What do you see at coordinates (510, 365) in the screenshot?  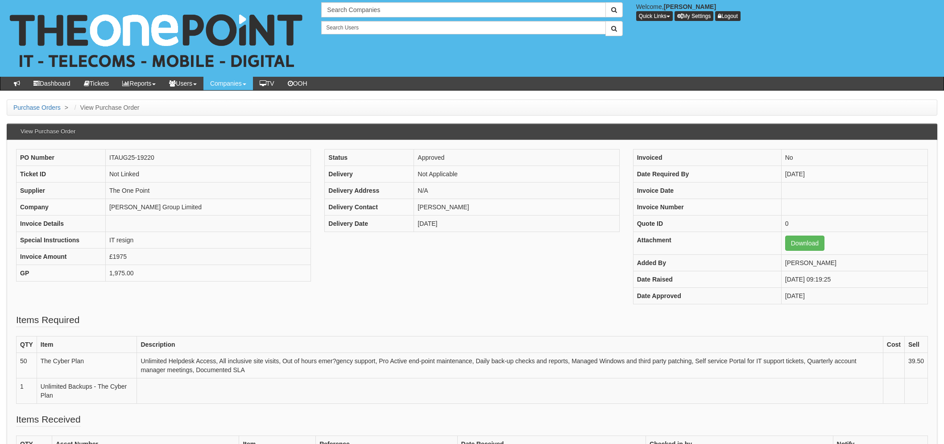 I see `td: Unlimited Helpdesk Access, All inclusive site visits, Out of hours emer?gency support, Pro Active...` at bounding box center [510, 365].